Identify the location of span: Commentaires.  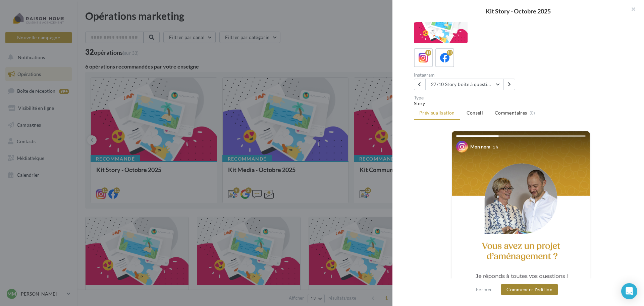
(511, 113).